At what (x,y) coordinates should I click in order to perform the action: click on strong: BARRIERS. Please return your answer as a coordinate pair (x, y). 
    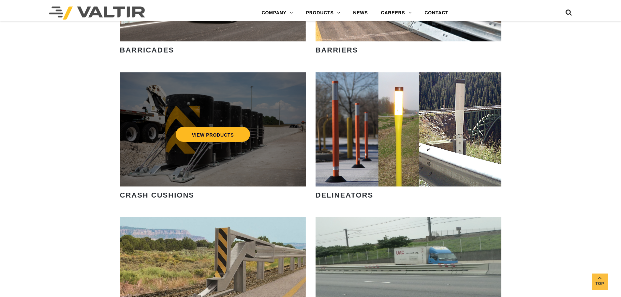
    Looking at the image, I should click on (337, 50).